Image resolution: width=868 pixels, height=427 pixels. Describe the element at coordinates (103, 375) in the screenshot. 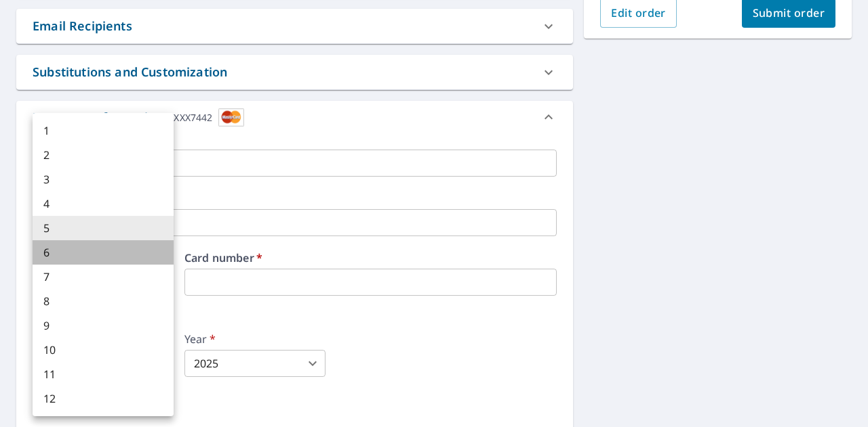

I see `li: 11` at that location.